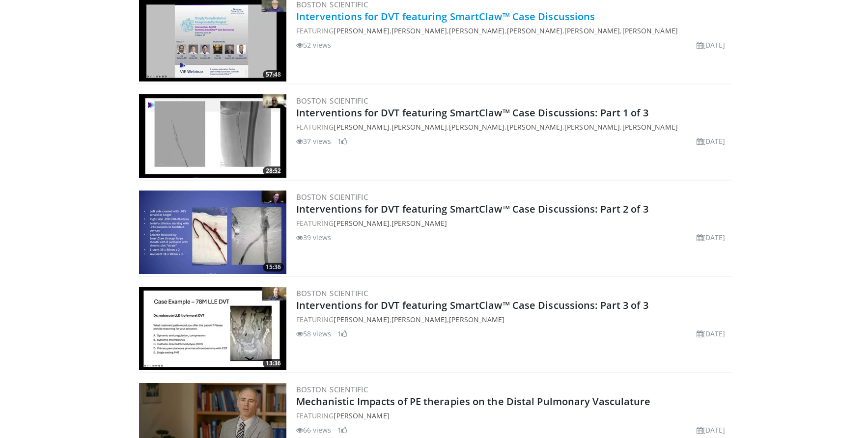 The height and width of the screenshot is (438, 868). What do you see at coordinates (513, 222) in the screenshot?
I see `div: FEATURING ,` at bounding box center [513, 222].